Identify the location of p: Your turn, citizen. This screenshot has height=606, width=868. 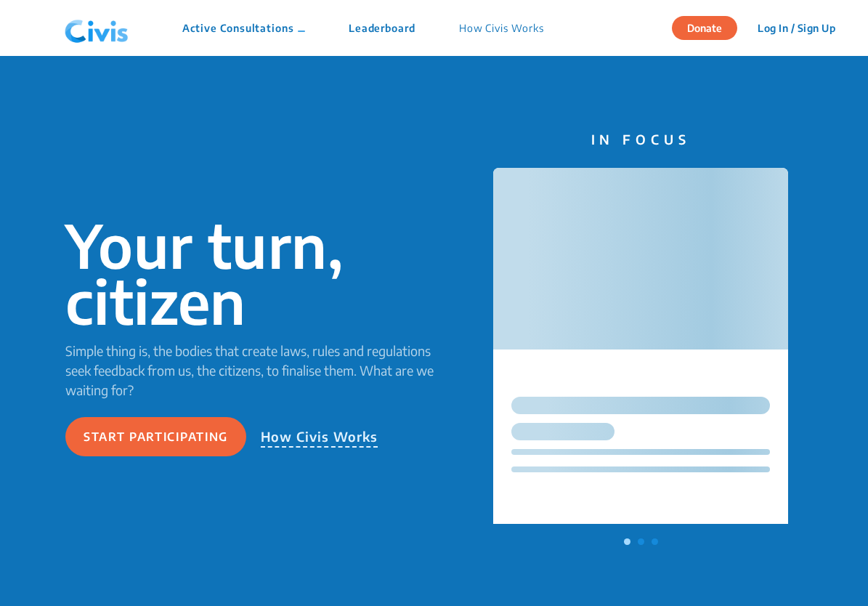
(250, 273).